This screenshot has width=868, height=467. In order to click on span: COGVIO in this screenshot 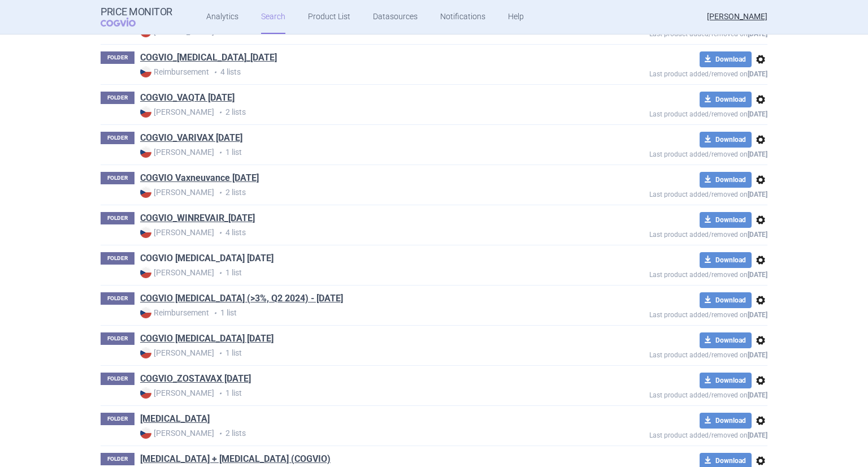, I will do `click(126, 22)`.